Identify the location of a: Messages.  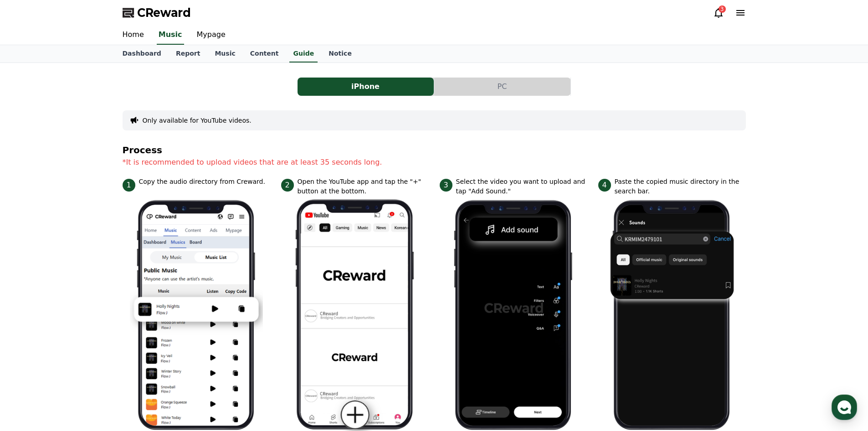
(89, 301).